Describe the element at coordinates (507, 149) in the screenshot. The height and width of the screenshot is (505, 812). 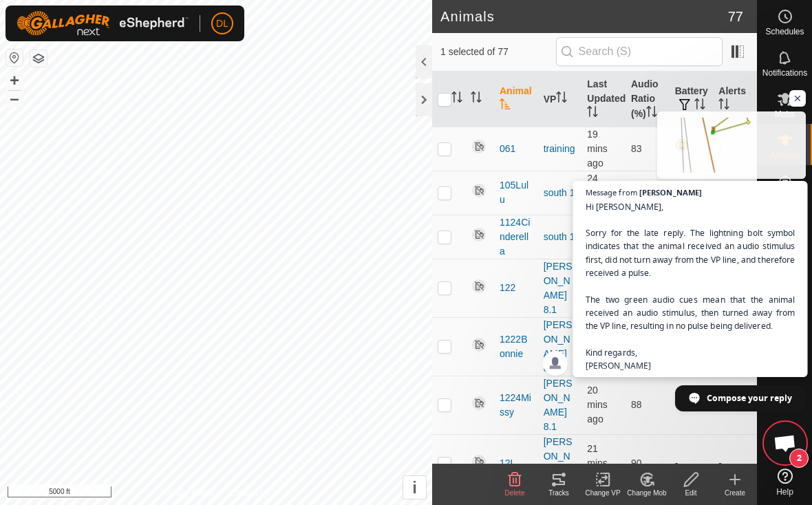
I see `span: 061` at that location.